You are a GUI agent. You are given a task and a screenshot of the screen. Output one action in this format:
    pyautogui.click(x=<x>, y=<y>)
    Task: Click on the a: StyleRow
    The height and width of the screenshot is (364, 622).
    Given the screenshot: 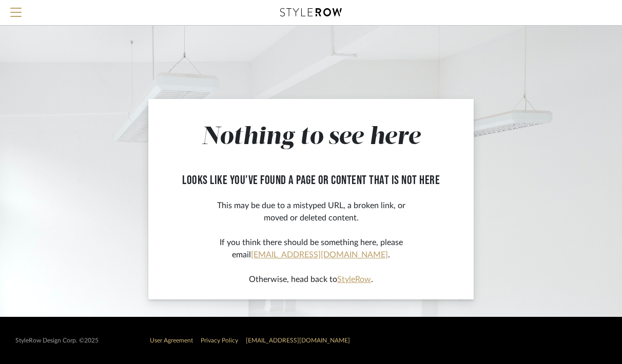 What is the action you would take?
    pyautogui.click(x=354, y=279)
    